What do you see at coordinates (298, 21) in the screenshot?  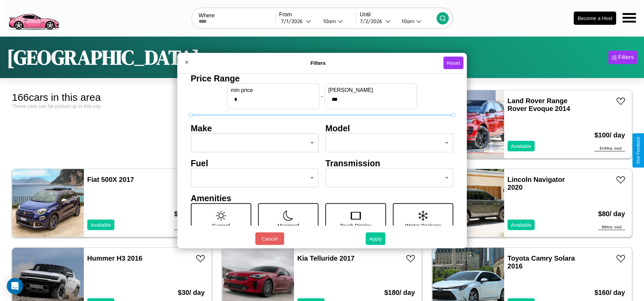 I see `button: 7/1/2026` at bounding box center [298, 21].